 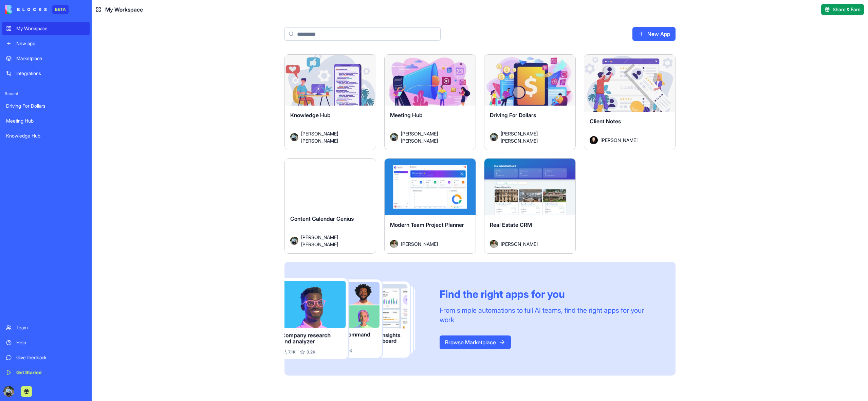 I want to click on div: Get Started, so click(x=51, y=372).